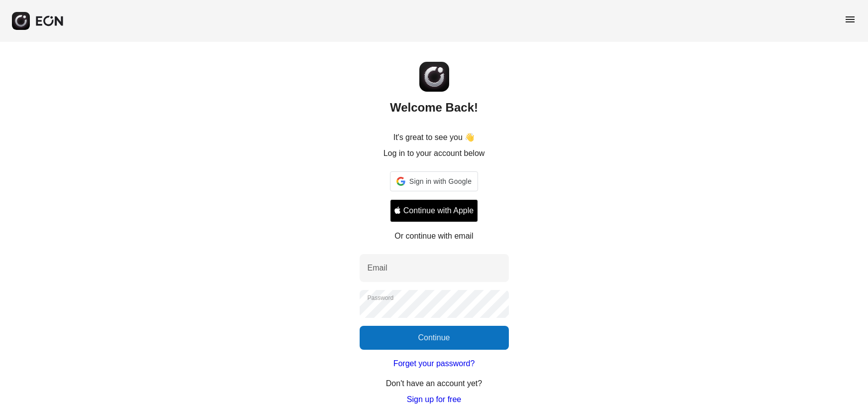 The height and width of the screenshot is (416, 868). I want to click on button: Continue, so click(434, 337).